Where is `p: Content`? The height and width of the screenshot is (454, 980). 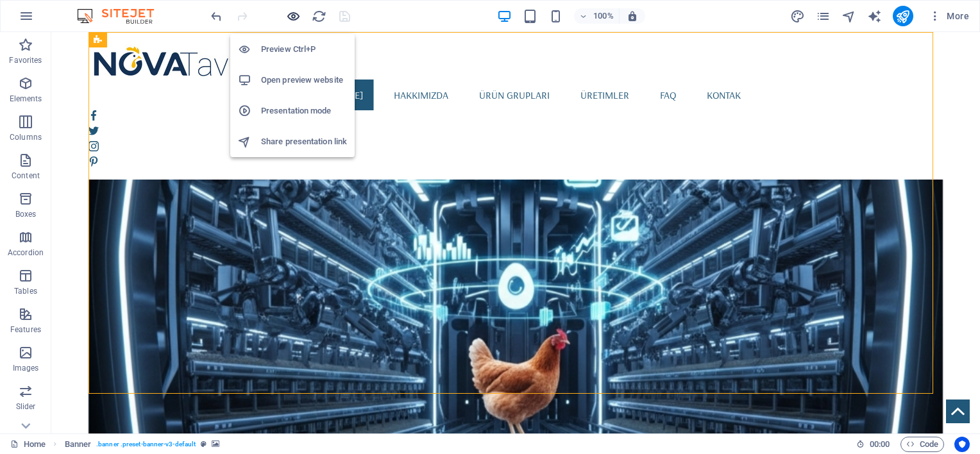
p: Content is located at coordinates (26, 175).